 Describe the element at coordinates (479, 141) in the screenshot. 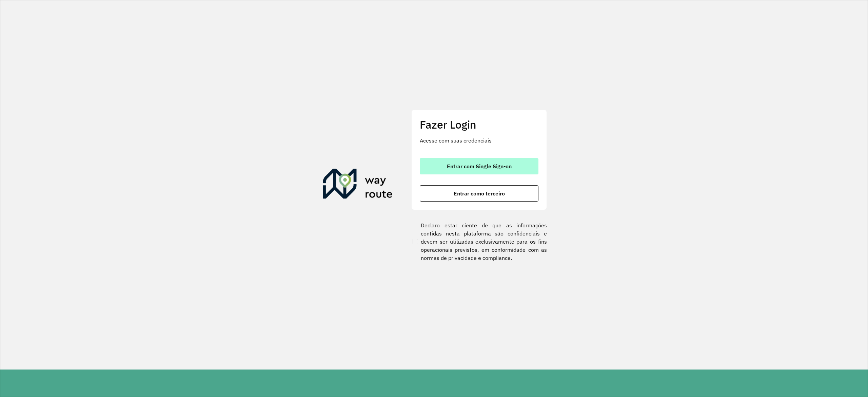

I see `p: Acesse com suas credenciais` at that location.